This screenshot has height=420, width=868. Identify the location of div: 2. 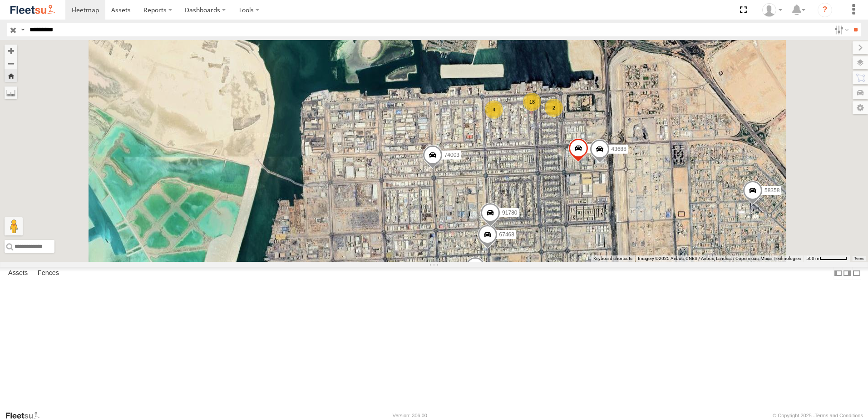
(554, 108).